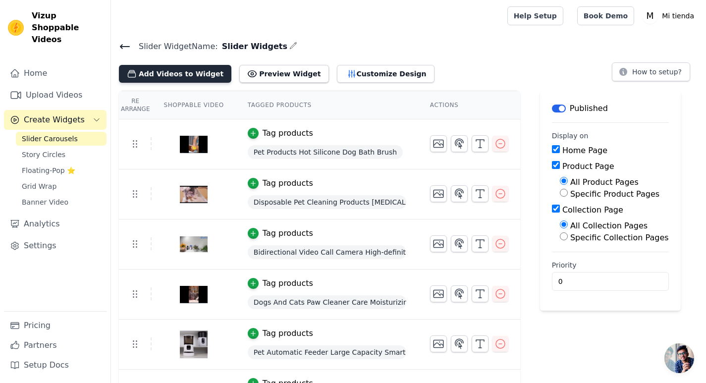  I want to click on a: Partners, so click(55, 345).